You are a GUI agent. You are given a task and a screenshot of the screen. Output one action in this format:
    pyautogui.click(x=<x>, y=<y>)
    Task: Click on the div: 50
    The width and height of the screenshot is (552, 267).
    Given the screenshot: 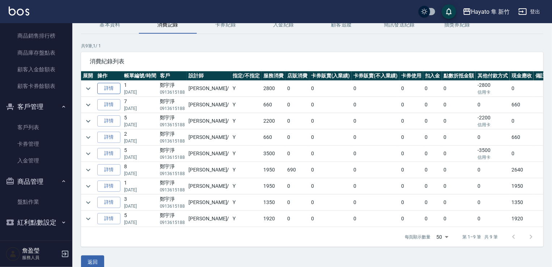 What is the action you would take?
    pyautogui.click(x=443, y=237)
    